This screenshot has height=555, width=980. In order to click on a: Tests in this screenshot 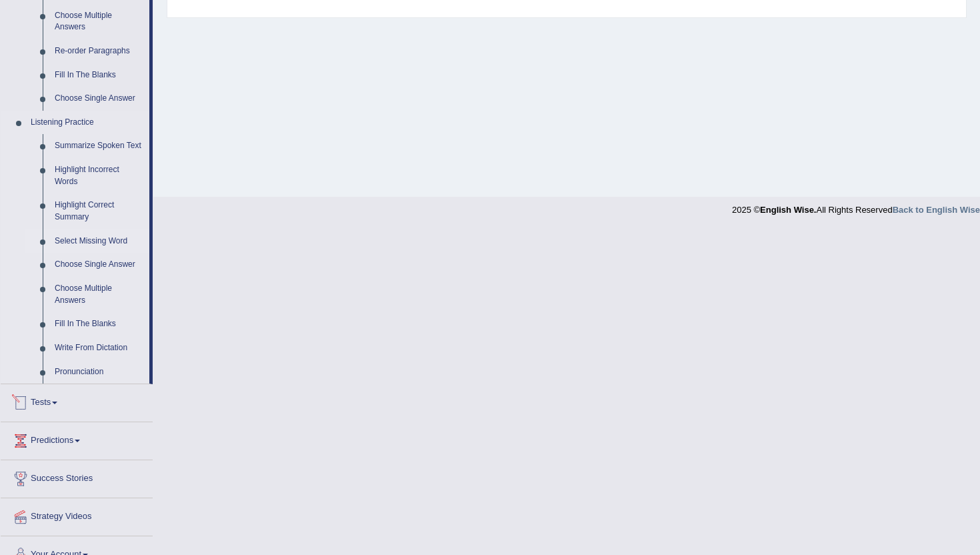, I will do `click(77, 400)`.